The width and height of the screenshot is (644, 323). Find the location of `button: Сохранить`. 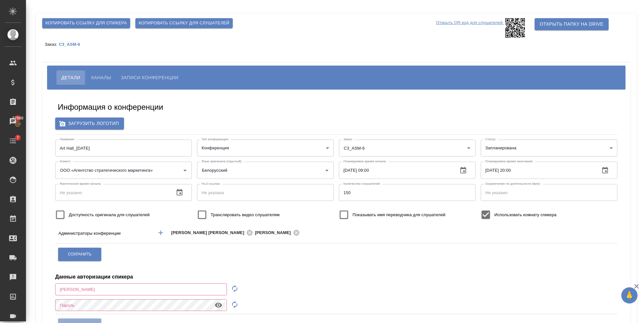

button: Сохранить is located at coordinates (80, 254).